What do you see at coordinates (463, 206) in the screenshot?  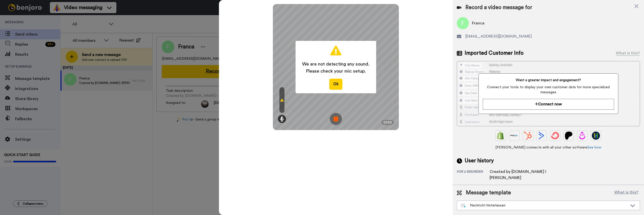 I see `img: nextgen-template.svg` at bounding box center [463, 206].